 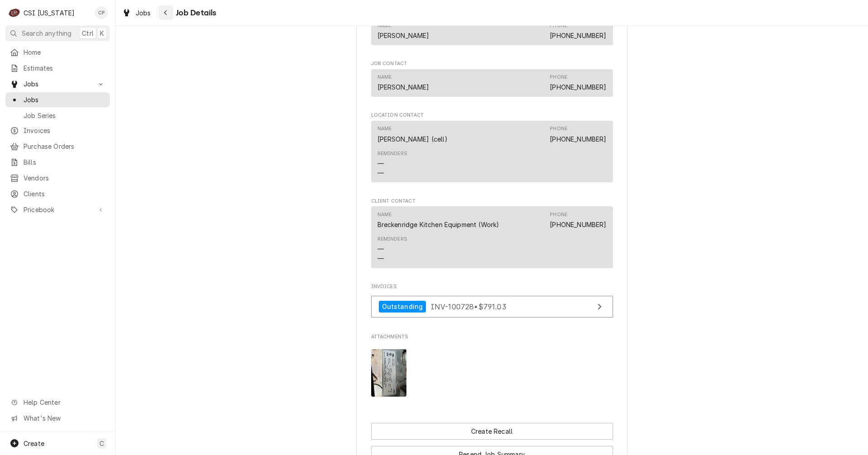 I want to click on div: Client Contact List, so click(x=492, y=239).